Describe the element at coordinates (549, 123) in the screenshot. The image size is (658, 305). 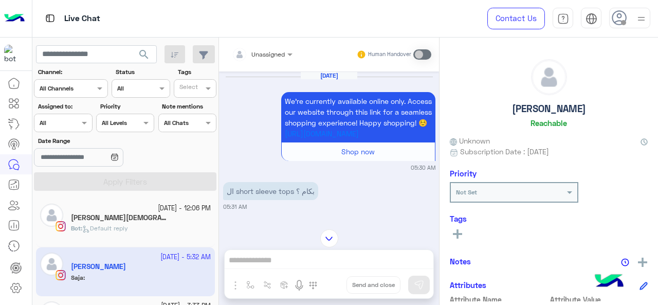
I see `h6: Reachable` at that location.